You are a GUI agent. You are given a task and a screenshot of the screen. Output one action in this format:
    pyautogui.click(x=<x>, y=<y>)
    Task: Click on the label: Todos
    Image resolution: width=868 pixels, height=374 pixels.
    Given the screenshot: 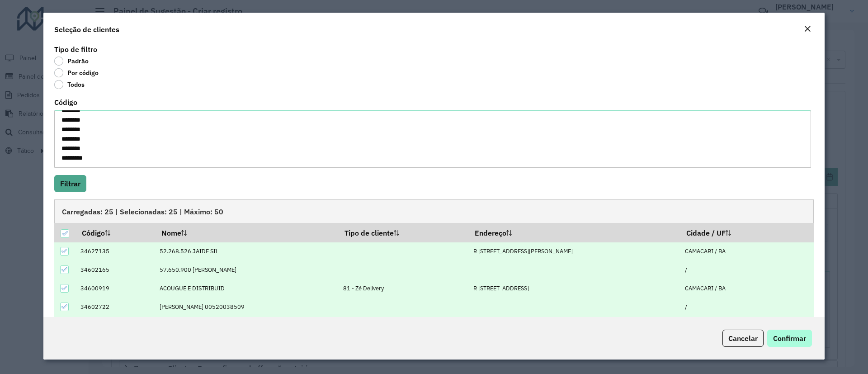 What is the action you would take?
    pyautogui.click(x=69, y=84)
    